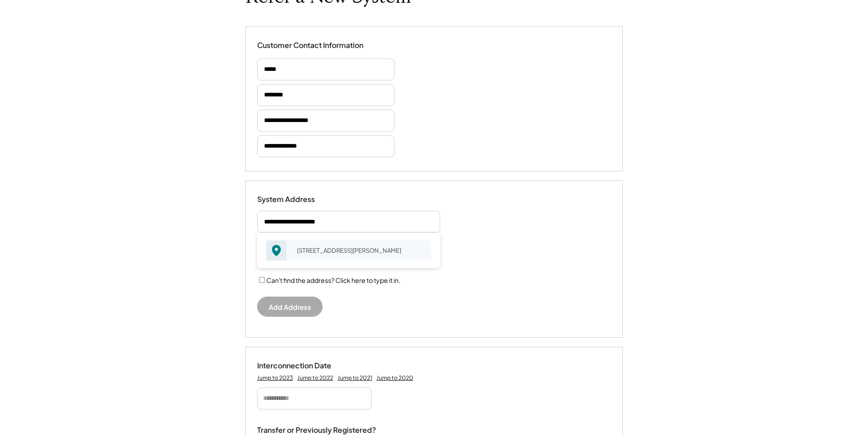  What do you see at coordinates (333, 280) in the screenshot?
I see `label: Can't find the address? Click here to type it in.` at bounding box center [333, 280].